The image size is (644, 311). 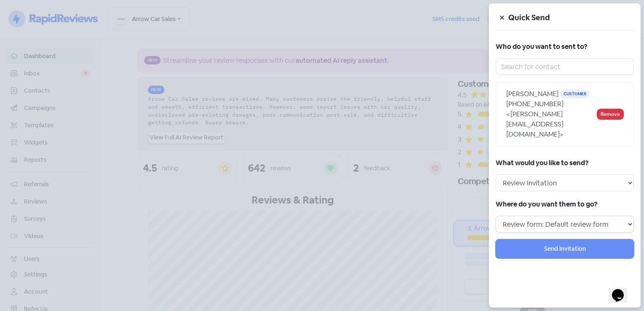 I want to click on h5: Quick Send, so click(x=572, y=18).